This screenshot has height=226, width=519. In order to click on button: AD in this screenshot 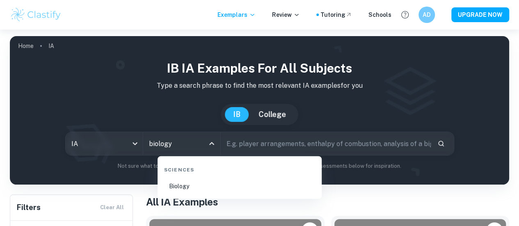, I will do `click(426, 15)`.